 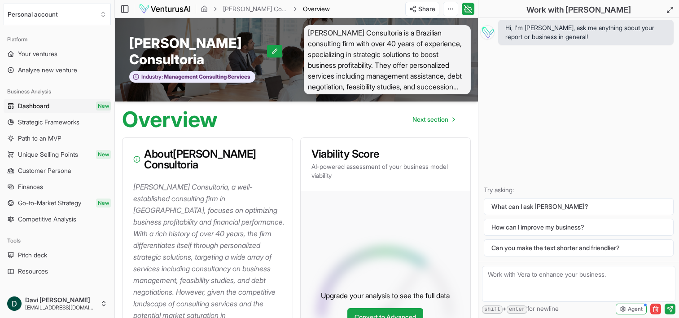 I want to click on button: Select an organization, so click(x=57, y=14).